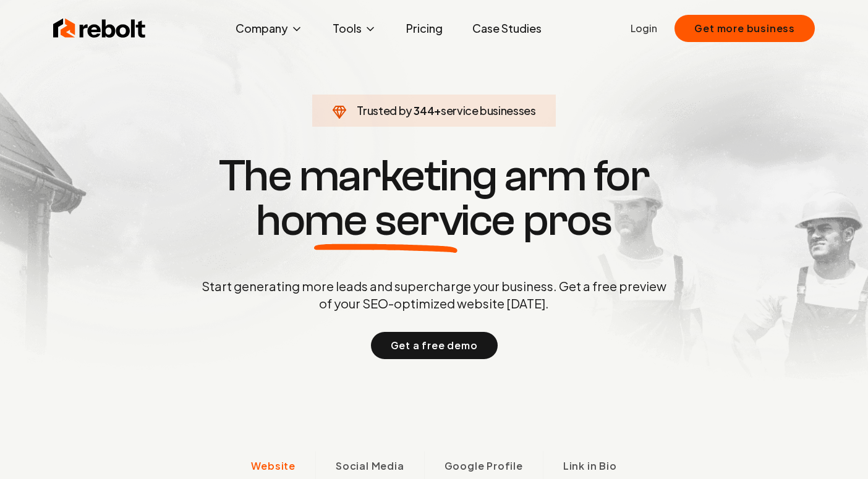 The image size is (868, 479). I want to click on span: Social Media, so click(370, 466).